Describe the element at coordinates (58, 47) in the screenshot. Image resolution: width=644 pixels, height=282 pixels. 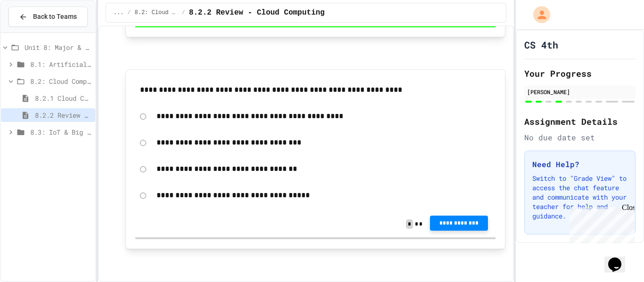
I see `span: Unit 8: Major & Emerging Technologies` at that location.